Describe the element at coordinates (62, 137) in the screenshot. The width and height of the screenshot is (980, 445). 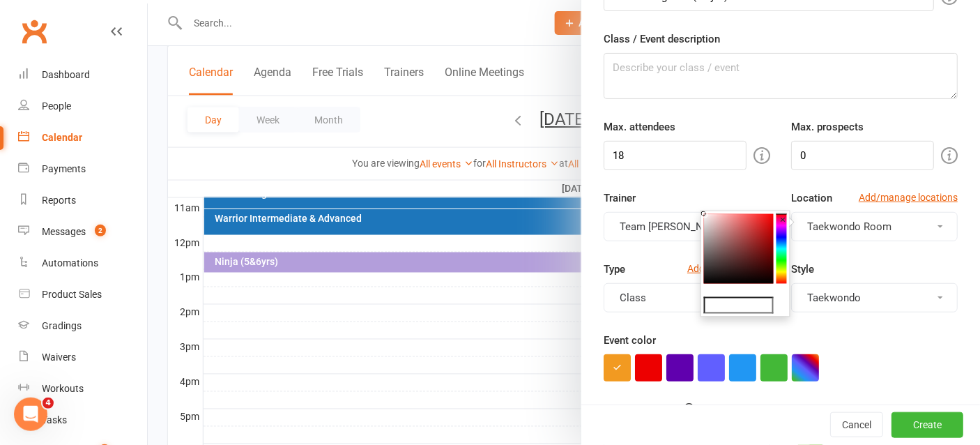
I see `div: Calendar` at that location.